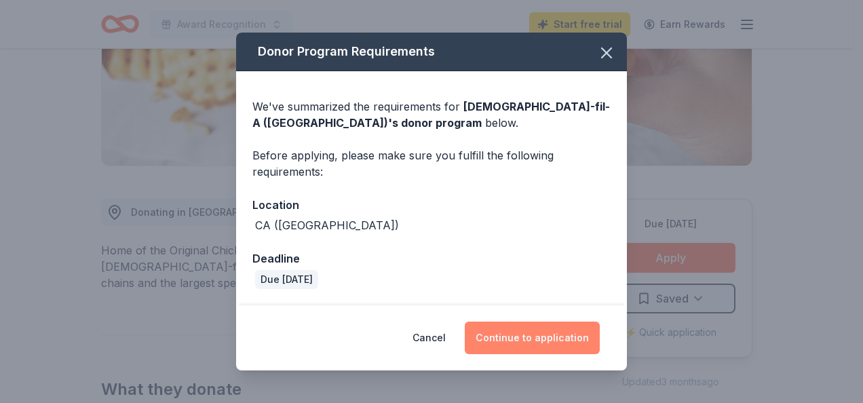 This screenshot has width=863, height=403. Describe the element at coordinates (429, 338) in the screenshot. I see `button: Cancel` at that location.